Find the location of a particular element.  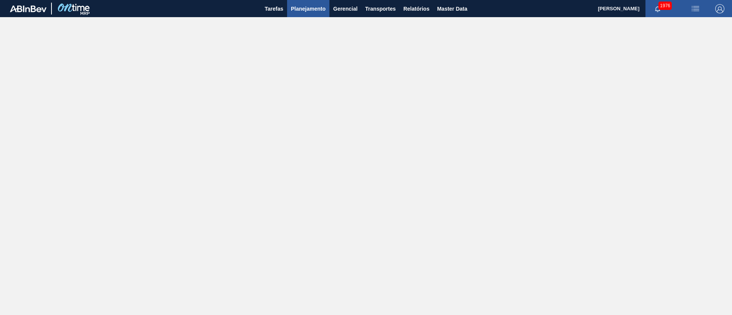

span: Gerencial is located at coordinates (345, 9).